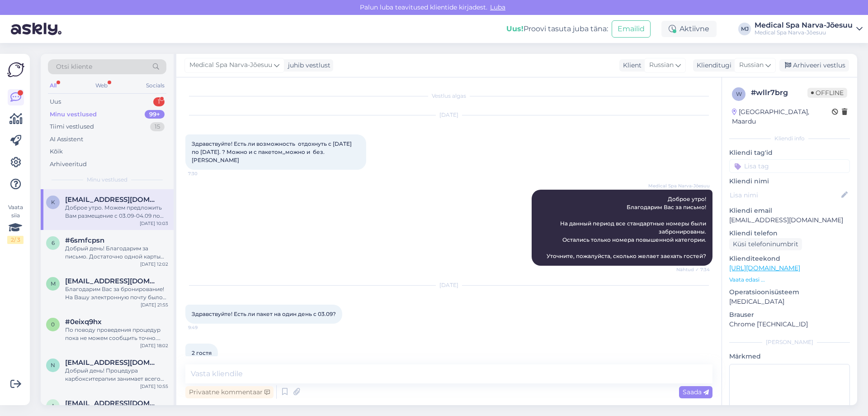  I want to click on span: Здравствуйте! Есть ли пакет на один день с 03.09?, so click(264, 314).